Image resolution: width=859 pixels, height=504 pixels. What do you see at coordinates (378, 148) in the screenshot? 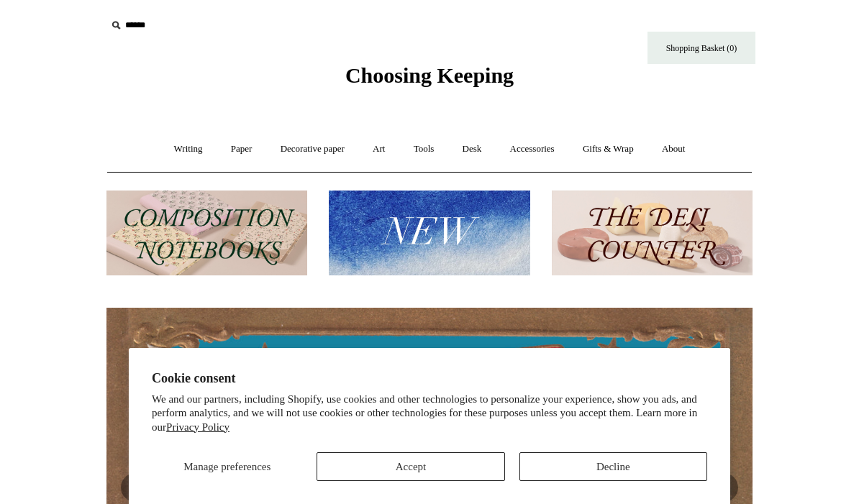
I see `a: Art` at bounding box center [378, 148].